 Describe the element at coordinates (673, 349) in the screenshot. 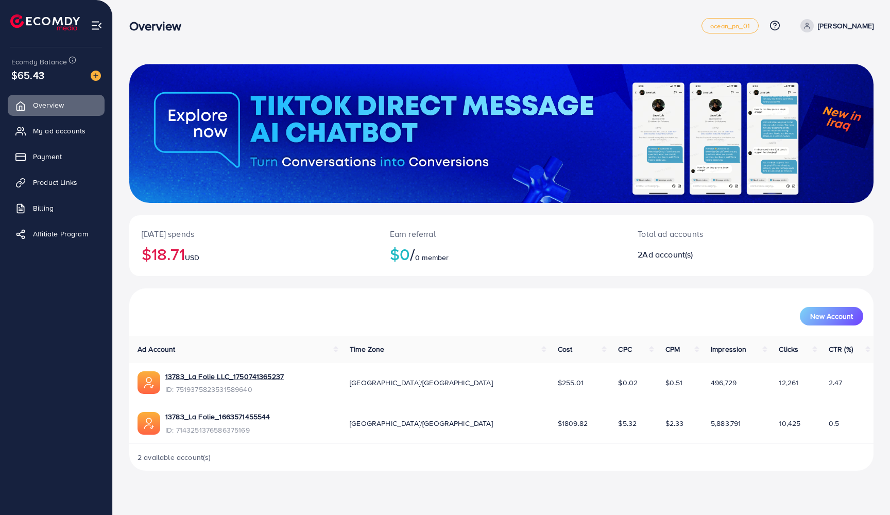

I see `span: CPM` at that location.